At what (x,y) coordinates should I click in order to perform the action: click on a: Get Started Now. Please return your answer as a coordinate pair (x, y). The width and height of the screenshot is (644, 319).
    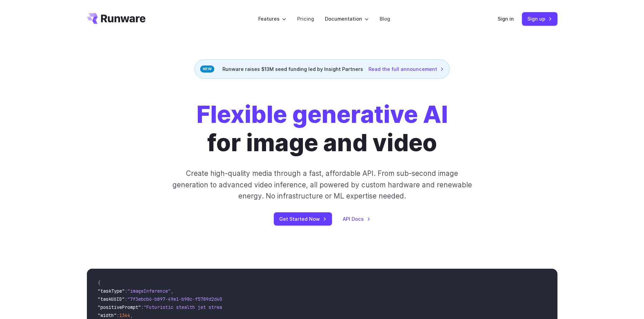
    Looking at the image, I should click on (303, 219).